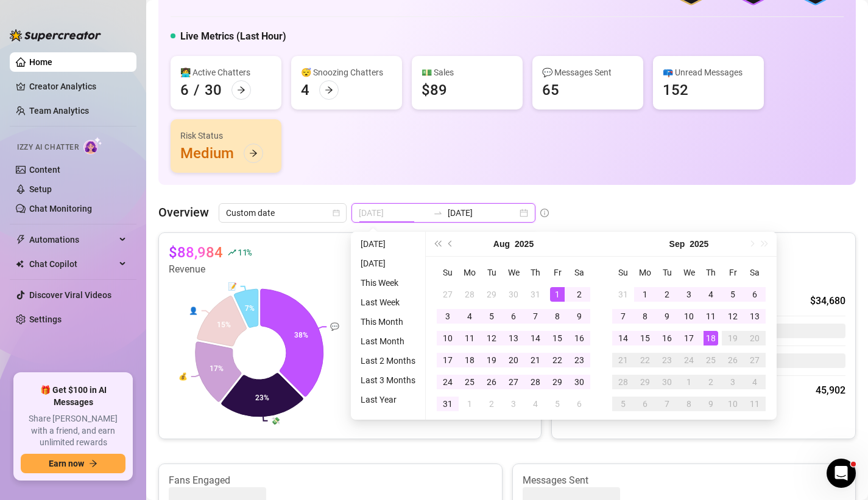  I want to click on td: 2025-08-22, so click(557, 360).